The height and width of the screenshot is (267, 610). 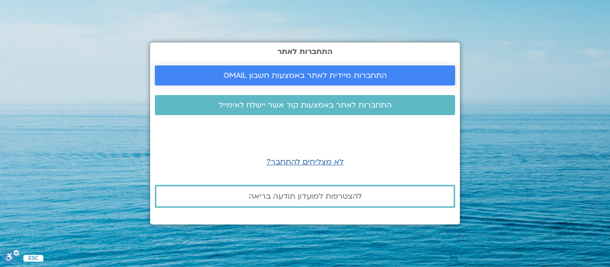 What do you see at coordinates (305, 105) in the screenshot?
I see `a: התחברות לאתר באמצעות קוד אשר יישלח לאימייל` at bounding box center [305, 105].